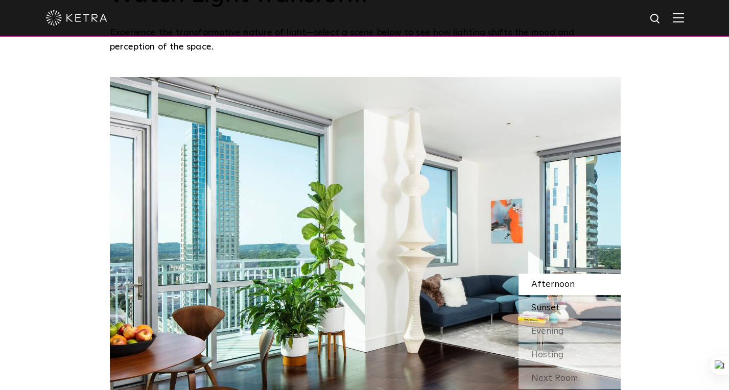 The image size is (730, 390). What do you see at coordinates (570, 378) in the screenshot?
I see `div: Next Room` at bounding box center [570, 378].